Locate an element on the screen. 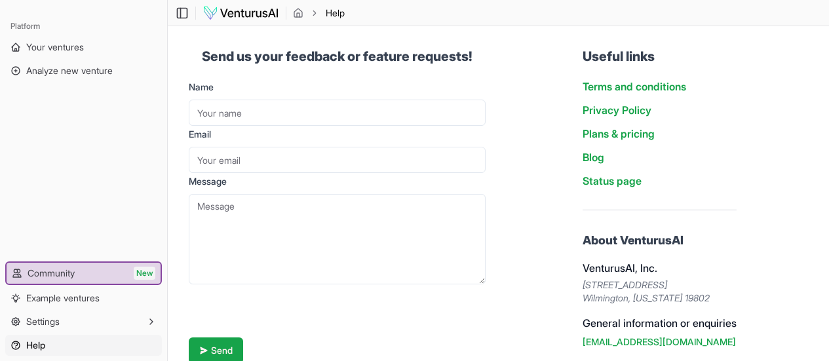  input: Your email is located at coordinates (337, 160).